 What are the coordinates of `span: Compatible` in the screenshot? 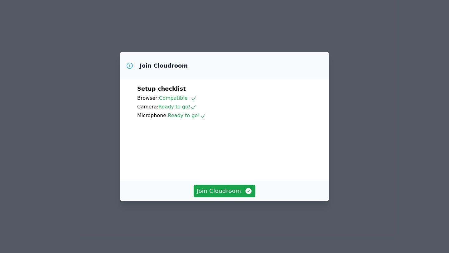 It's located at (178, 98).